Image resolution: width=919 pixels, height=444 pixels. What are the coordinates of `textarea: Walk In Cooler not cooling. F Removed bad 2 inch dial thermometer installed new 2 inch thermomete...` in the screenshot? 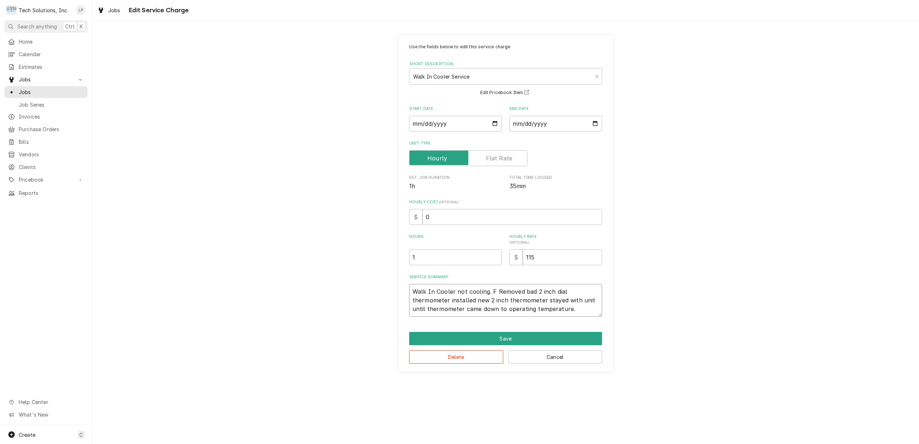 It's located at (505, 300).